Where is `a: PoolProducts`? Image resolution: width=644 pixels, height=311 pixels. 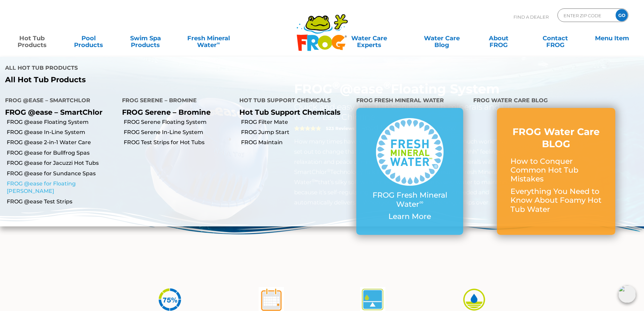
a: PoolProducts is located at coordinates (88, 38).